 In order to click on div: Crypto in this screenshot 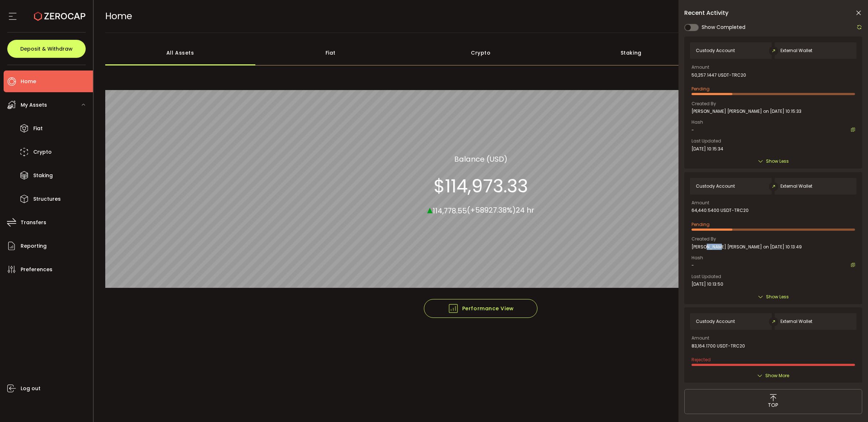, I will do `click(481, 53)`.